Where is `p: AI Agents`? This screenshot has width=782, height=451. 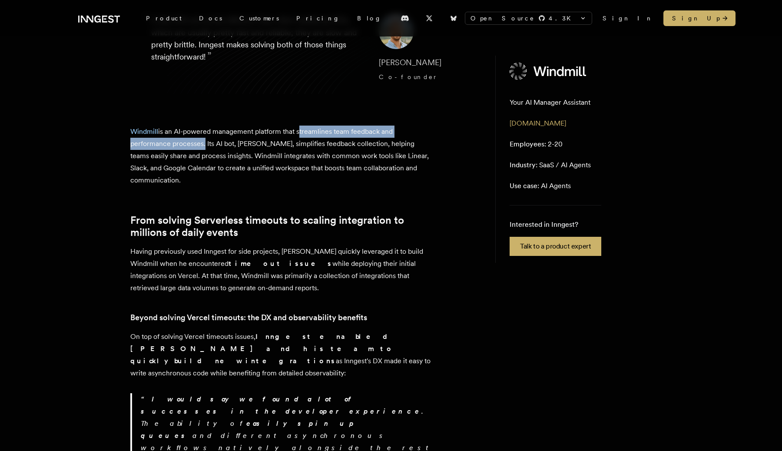
p: AI Agents is located at coordinates (540, 186).